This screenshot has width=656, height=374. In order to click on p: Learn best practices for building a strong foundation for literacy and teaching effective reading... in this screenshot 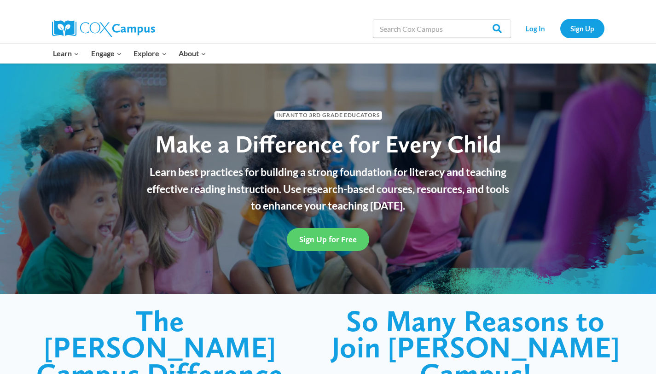, I will do `click(328, 189)`.